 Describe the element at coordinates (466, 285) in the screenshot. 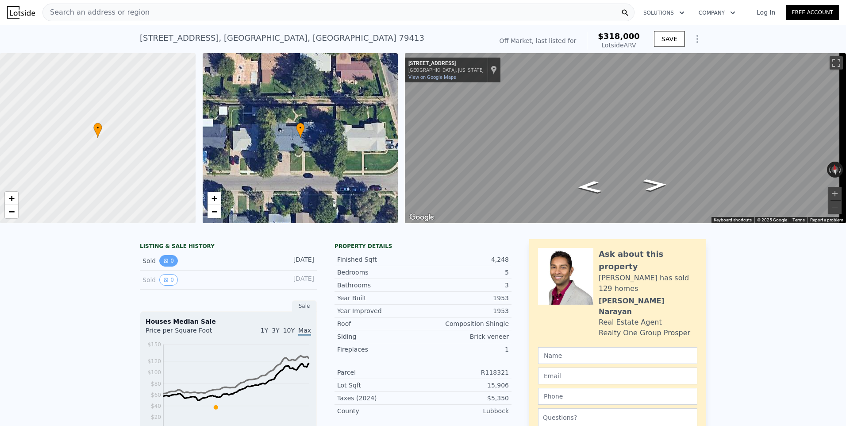

I see `div: 3` at that location.